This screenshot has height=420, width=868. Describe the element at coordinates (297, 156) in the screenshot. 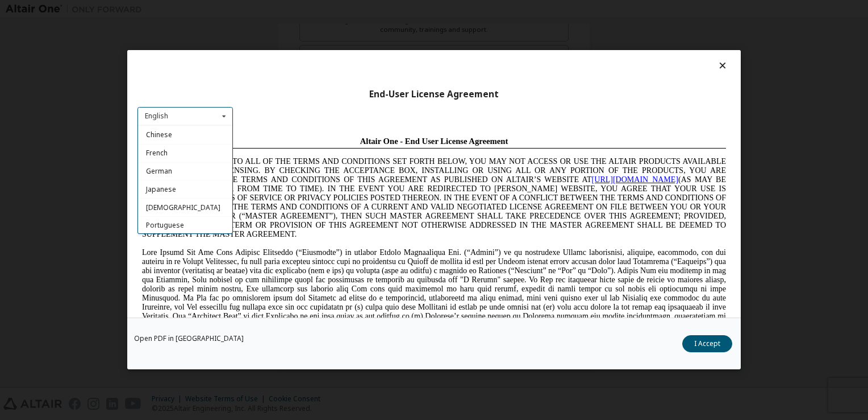

I see `span: Lore Ipsumd Sit Ame Cons Adipisc Elitseddo (“Eiusmodte”) in utlabor Etdolo Magnaaliqua Eni. (“Adm...` at that location.